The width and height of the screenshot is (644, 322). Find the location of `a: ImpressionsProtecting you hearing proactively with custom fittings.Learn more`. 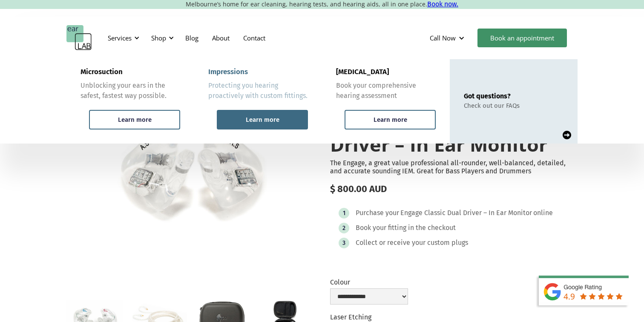

a: ImpressionsProtecting you hearing proactively with custom fittings.Learn more is located at coordinates (258, 102).